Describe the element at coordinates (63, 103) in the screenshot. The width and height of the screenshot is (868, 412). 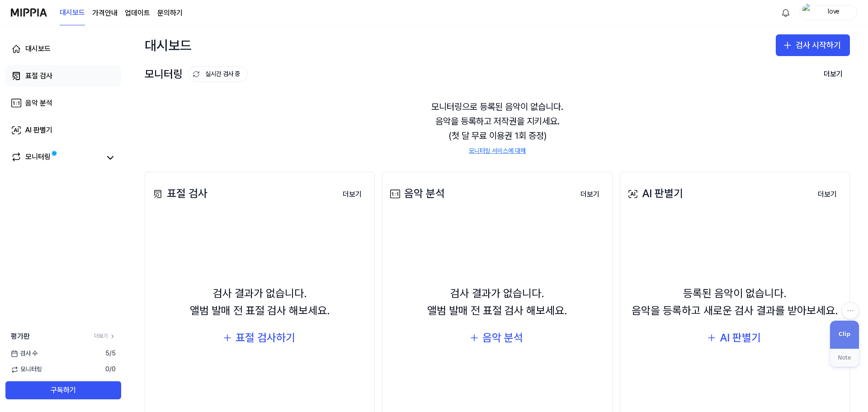
I see `a: 음악 분석` at that location.